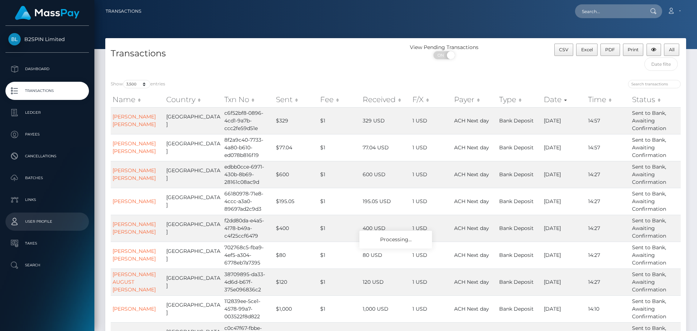 The width and height of the screenshot is (697, 331). Describe the element at coordinates (610, 49) in the screenshot. I see `span: PDF` at that location.